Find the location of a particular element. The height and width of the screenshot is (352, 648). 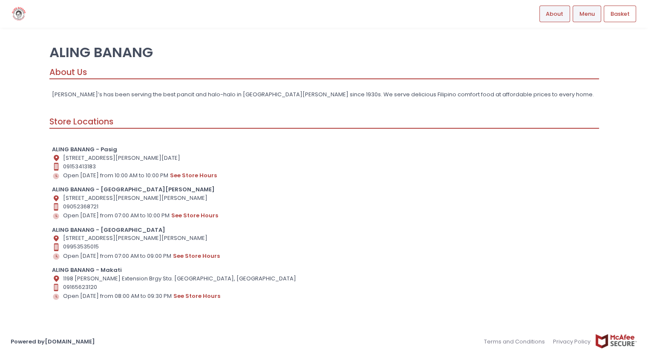

a: Menu is located at coordinates (587, 14).